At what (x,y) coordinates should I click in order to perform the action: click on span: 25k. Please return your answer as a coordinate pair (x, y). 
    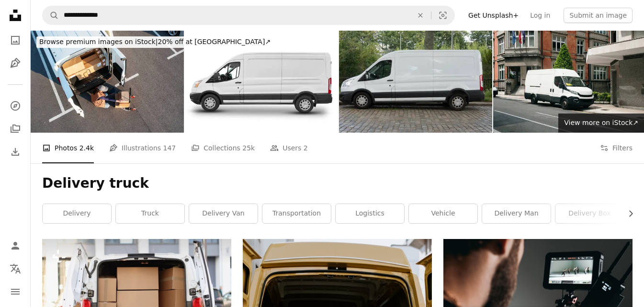
    Looking at the image, I should click on (248, 148).